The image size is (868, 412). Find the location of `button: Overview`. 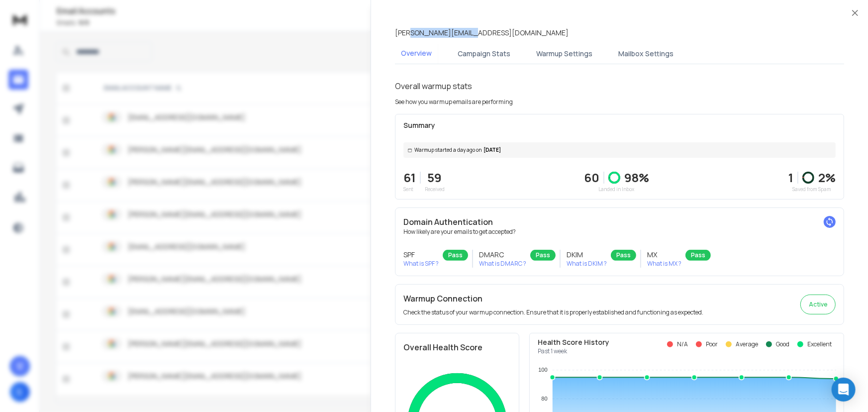

button: Overview is located at coordinates (417, 54).